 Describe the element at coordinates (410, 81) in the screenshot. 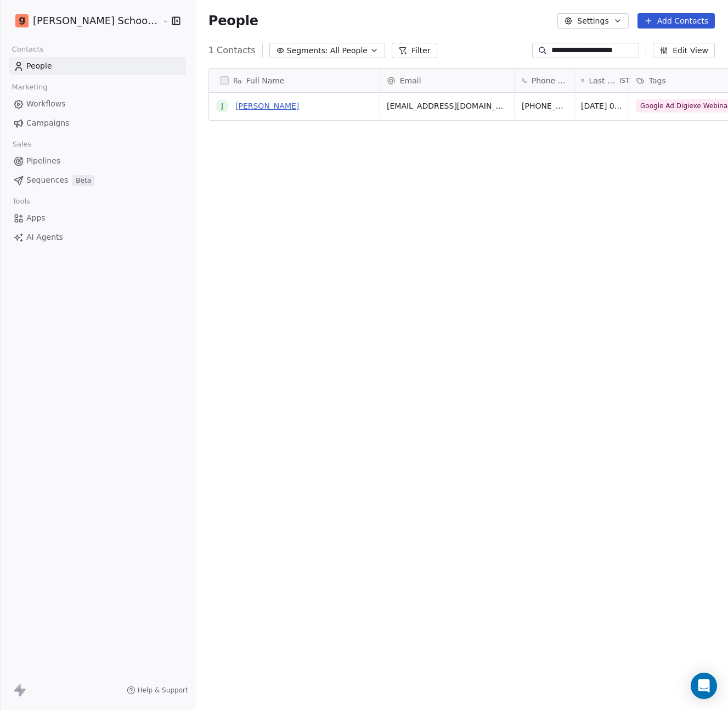

I see `span: Email` at that location.